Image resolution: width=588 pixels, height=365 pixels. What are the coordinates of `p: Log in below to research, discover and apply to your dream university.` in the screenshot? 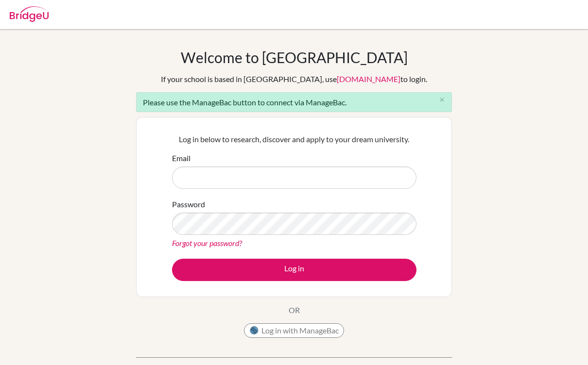 It's located at (294, 139).